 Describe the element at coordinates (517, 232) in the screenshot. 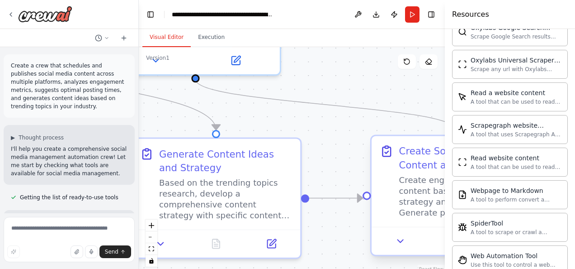

I see `div: A tool to scrape or crawl a website and return LLM-ready content.` at that location.